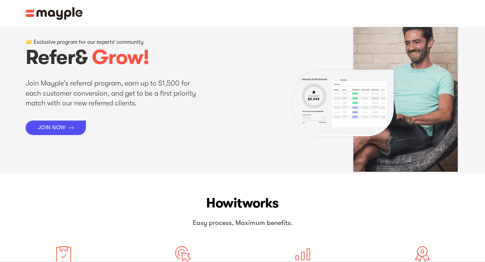 This screenshot has width=485, height=262. What do you see at coordinates (242, 203) in the screenshot?
I see `h2: How works` at bounding box center [242, 203].